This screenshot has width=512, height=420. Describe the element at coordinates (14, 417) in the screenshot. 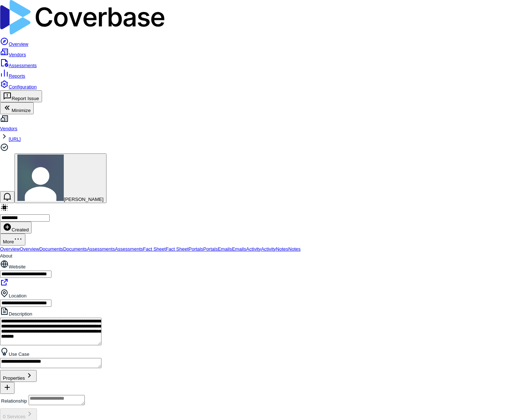

I see `span: 0 Services` at that location.